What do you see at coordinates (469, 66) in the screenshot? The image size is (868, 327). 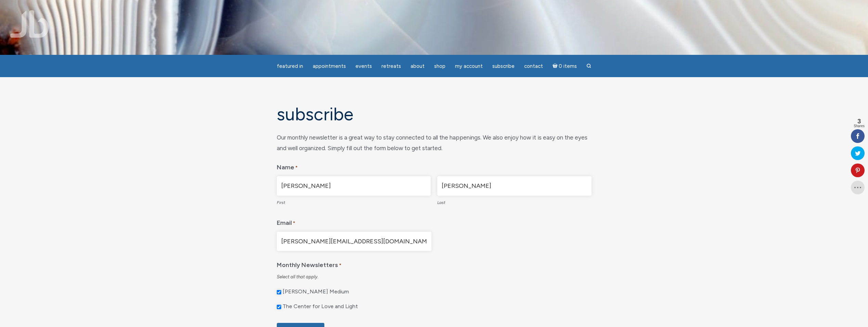 I see `a: My Account` at bounding box center [469, 66].